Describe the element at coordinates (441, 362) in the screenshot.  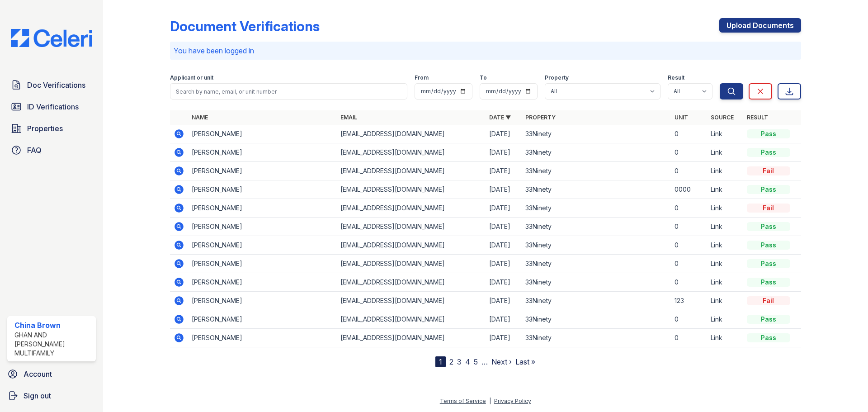
I see `div: 1` at that location.